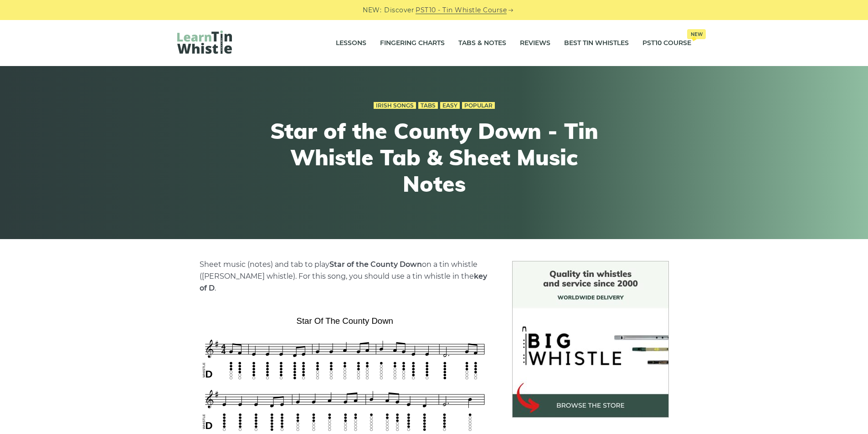 This screenshot has height=434, width=868. Describe the element at coordinates (450, 106) in the screenshot. I see `a: Easy` at that location.